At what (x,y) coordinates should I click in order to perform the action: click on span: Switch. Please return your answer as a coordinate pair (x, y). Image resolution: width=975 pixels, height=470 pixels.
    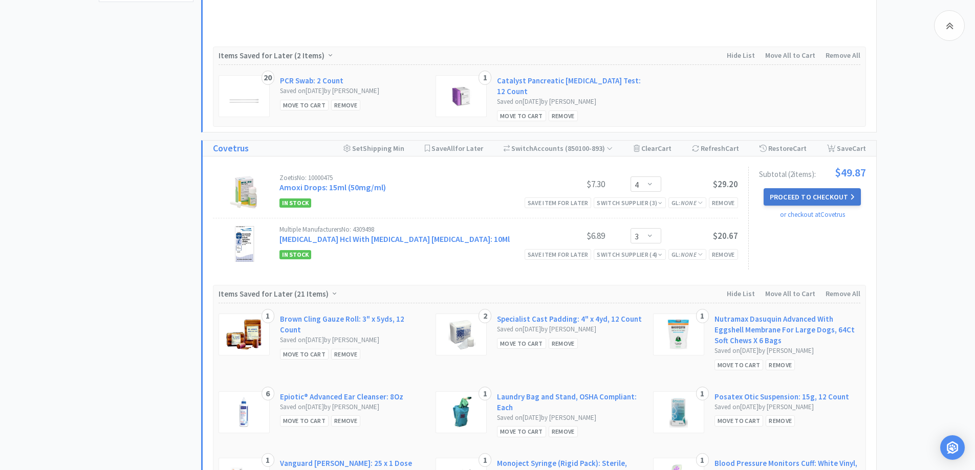
    Looking at the image, I should click on (522, 148).